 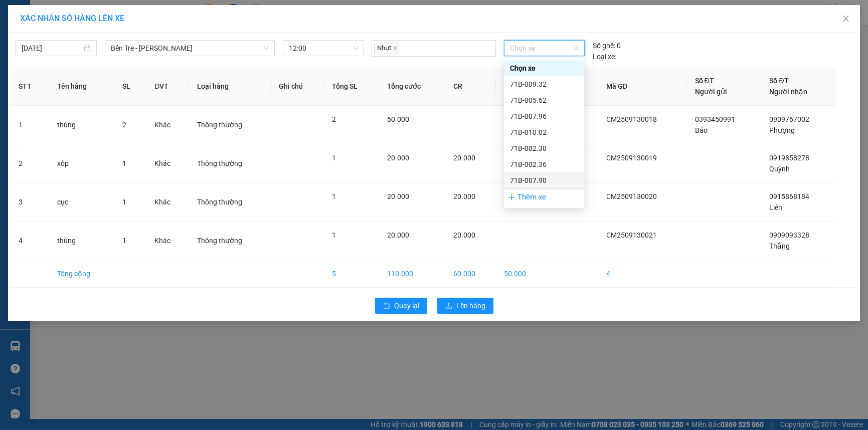 What do you see at coordinates (470, 274) in the screenshot?
I see `td: 60.000` at bounding box center [470, 274].